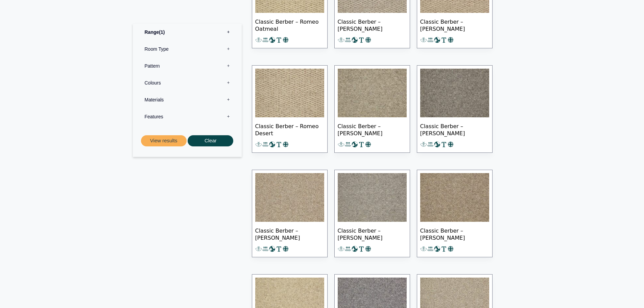 The width and height of the screenshot is (644, 308). I want to click on button: Clear, so click(210, 140).